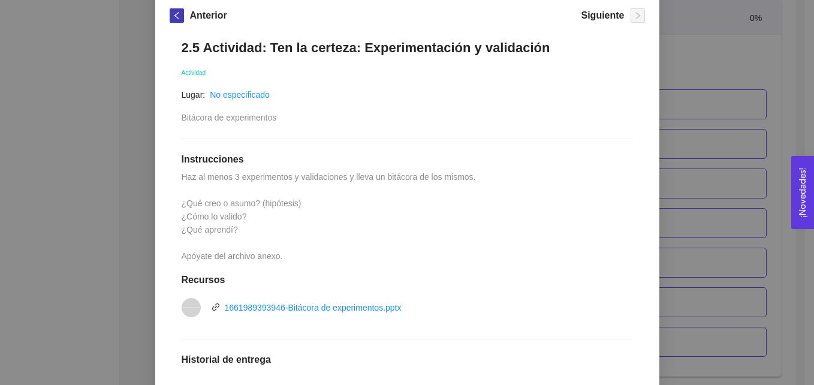 The image size is (814, 385). What do you see at coordinates (177, 16) in the screenshot?
I see `span: left` at bounding box center [177, 16].